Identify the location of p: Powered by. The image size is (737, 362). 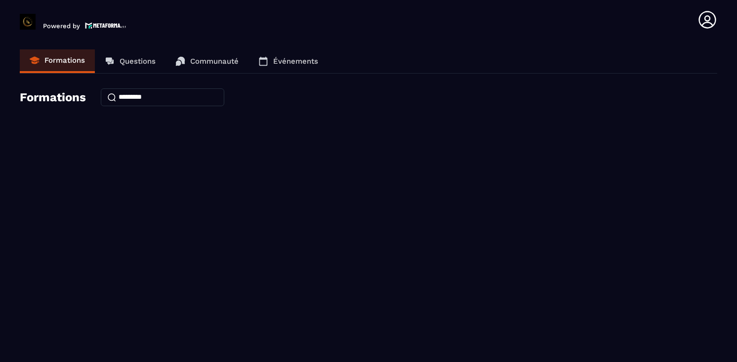
(61, 26).